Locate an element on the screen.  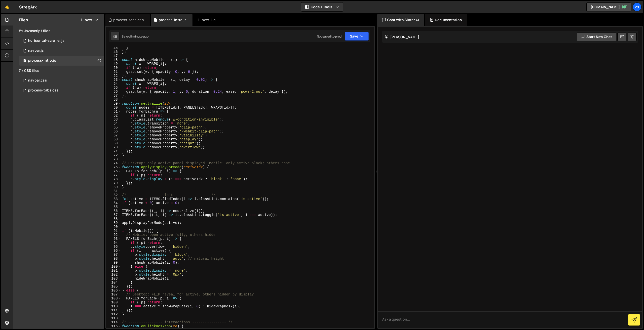
div: Not saved to prod is located at coordinates (330, 36).